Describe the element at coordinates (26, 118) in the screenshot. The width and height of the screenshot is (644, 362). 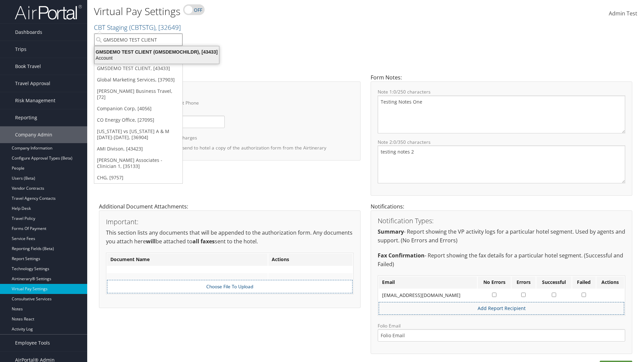
I see `span: Reporting` at that location.